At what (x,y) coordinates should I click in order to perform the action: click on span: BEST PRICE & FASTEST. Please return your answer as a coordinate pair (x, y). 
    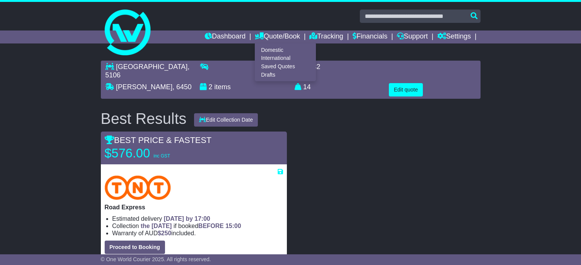
    Looking at the image, I should click on (158, 140).